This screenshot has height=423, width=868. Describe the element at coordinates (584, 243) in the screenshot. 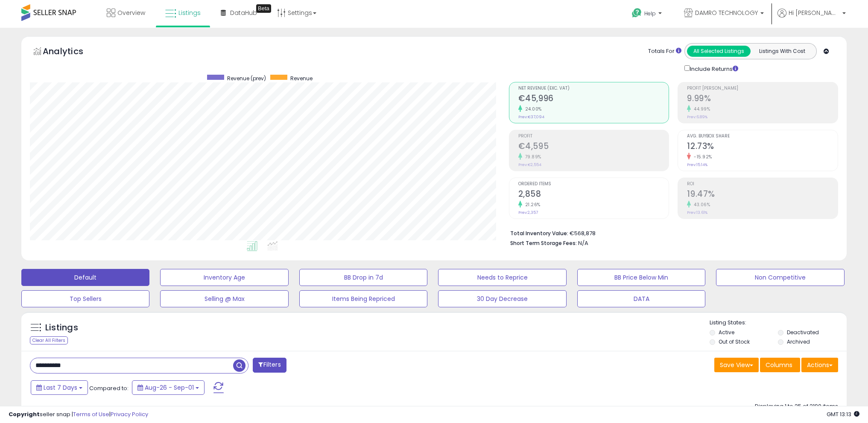

I see `span: N/A` at that location.